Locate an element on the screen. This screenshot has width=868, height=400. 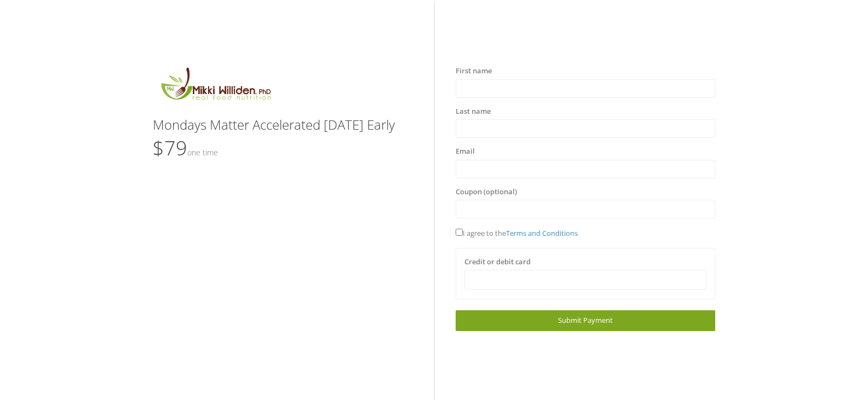
span: Submit Payment is located at coordinates (585, 320).